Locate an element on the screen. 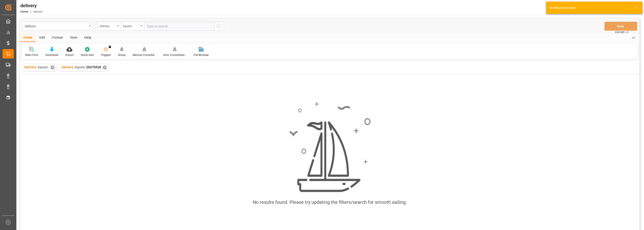 This screenshot has width=644, height=230. a: Home is located at coordinates (24, 12).